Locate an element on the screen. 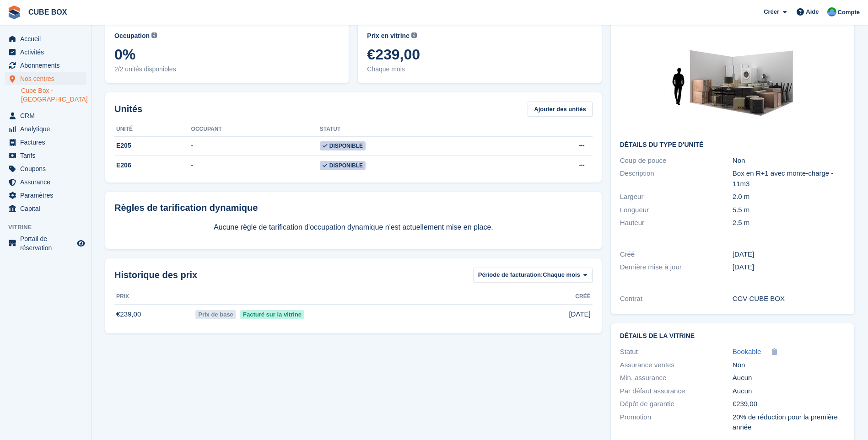 This screenshot has height=440, width=868. span: Analytique is located at coordinates (47, 129).